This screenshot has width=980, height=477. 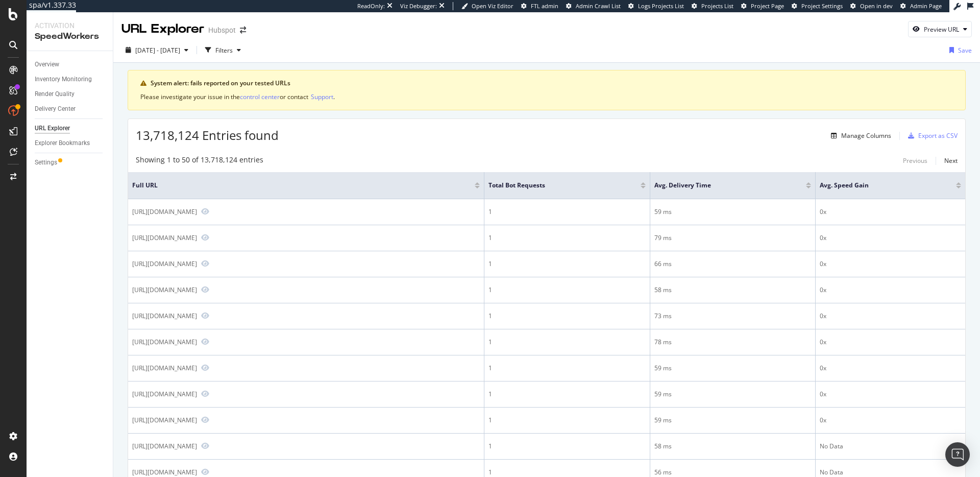 I want to click on div: Hubspot, so click(x=222, y=30).